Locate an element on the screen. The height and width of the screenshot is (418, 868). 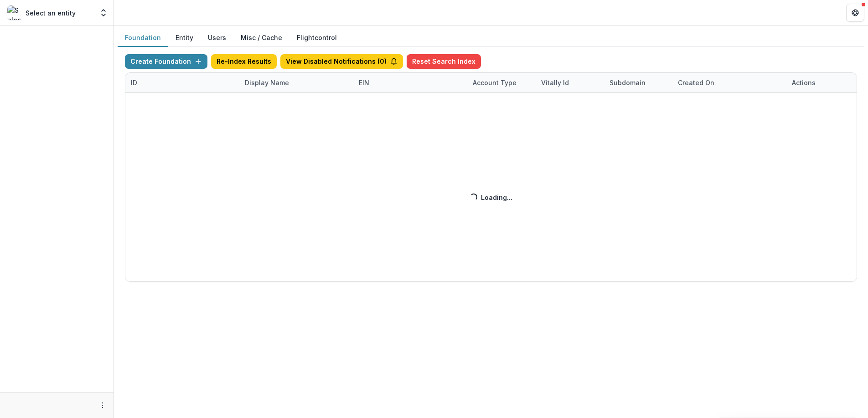
button: Open entity switcher is located at coordinates (104, 13).